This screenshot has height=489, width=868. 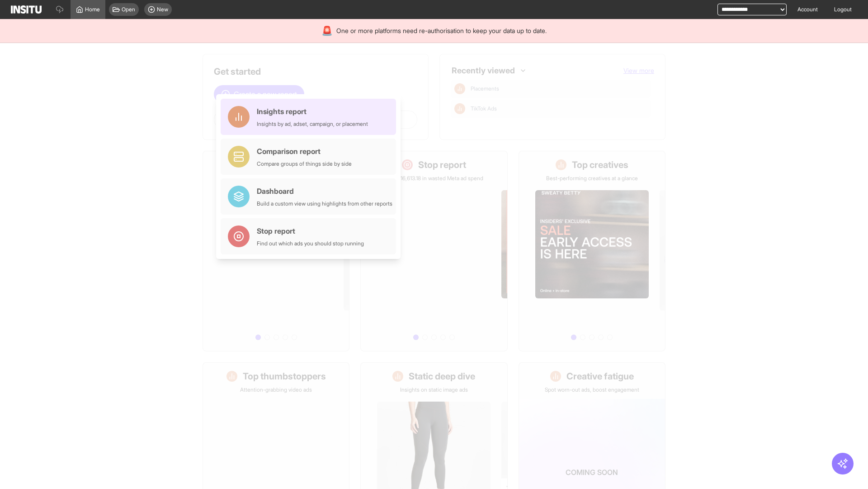 I want to click on div: Compare groups of things side by side, so click(x=305, y=164).